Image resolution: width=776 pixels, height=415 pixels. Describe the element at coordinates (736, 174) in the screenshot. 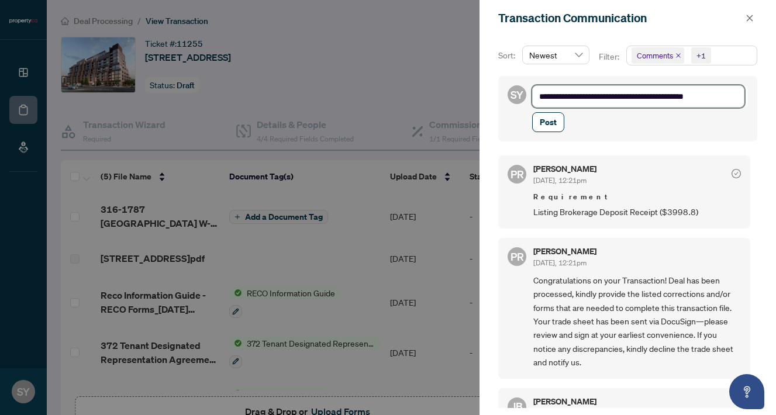

I see `span: check-circle` at that location.